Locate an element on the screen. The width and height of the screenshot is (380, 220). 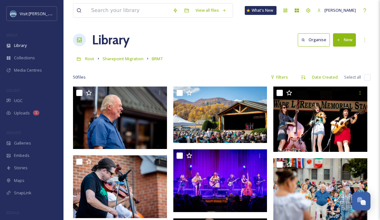
span: Galleries is located at coordinates (23, 143).